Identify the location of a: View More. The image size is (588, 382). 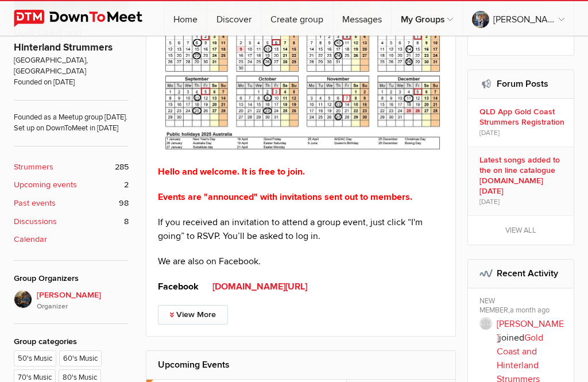
(193, 315).